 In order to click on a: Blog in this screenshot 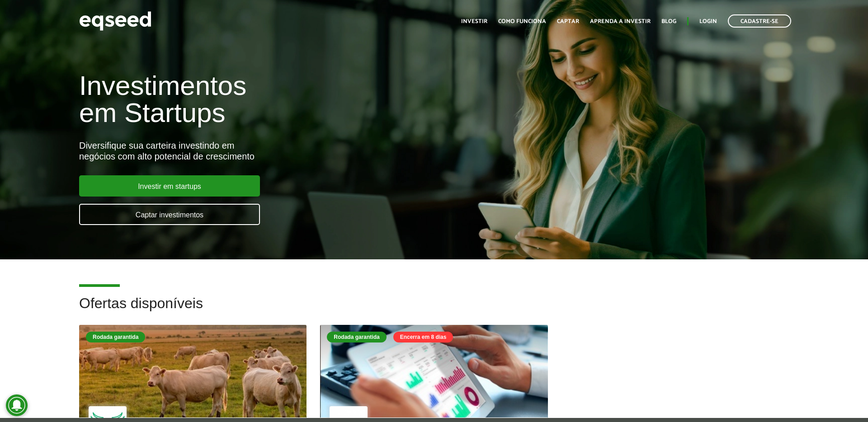, I will do `click(668, 21)`.